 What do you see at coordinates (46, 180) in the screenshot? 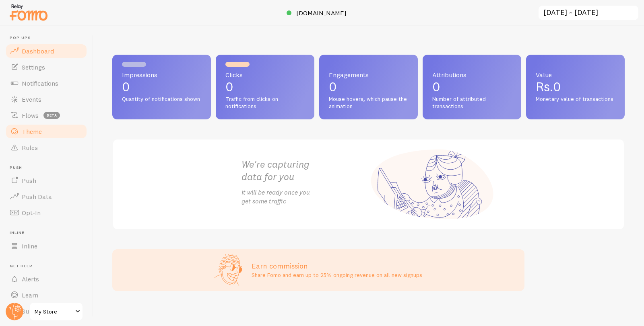
I see `a: Push` at bounding box center [46, 180].